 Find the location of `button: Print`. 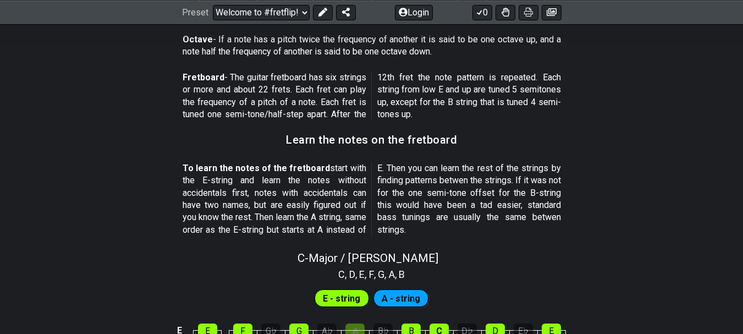

button: Print is located at coordinates (528, 12).